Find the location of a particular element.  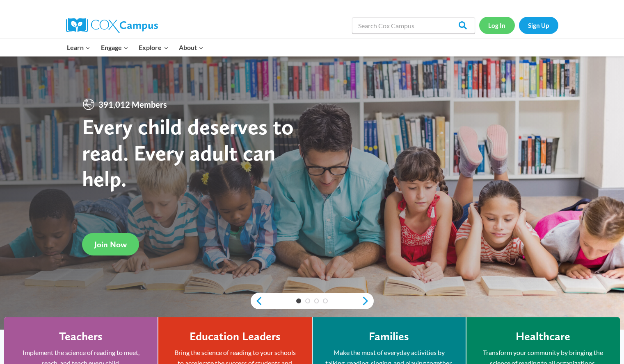

button: Child menu of Explore is located at coordinates (154, 48).